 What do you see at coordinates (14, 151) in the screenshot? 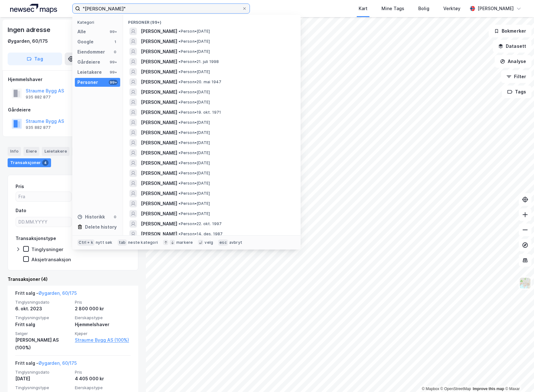
I see `div: Info` at bounding box center [14, 151].